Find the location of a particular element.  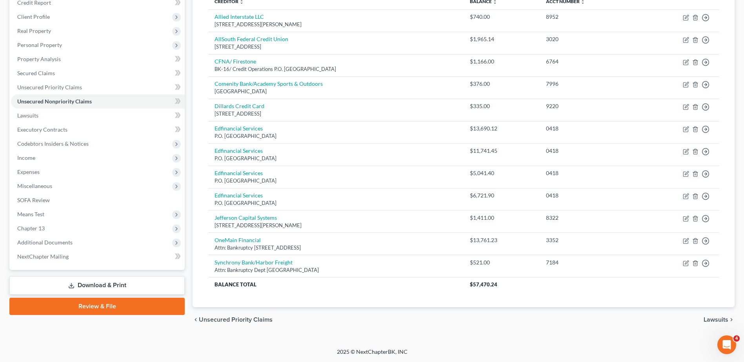

th: Balance Total is located at coordinates (335, 285).